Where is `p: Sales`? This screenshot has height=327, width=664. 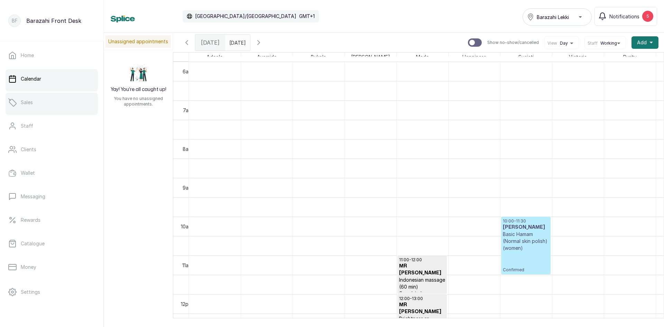 p: Sales is located at coordinates (27, 102).